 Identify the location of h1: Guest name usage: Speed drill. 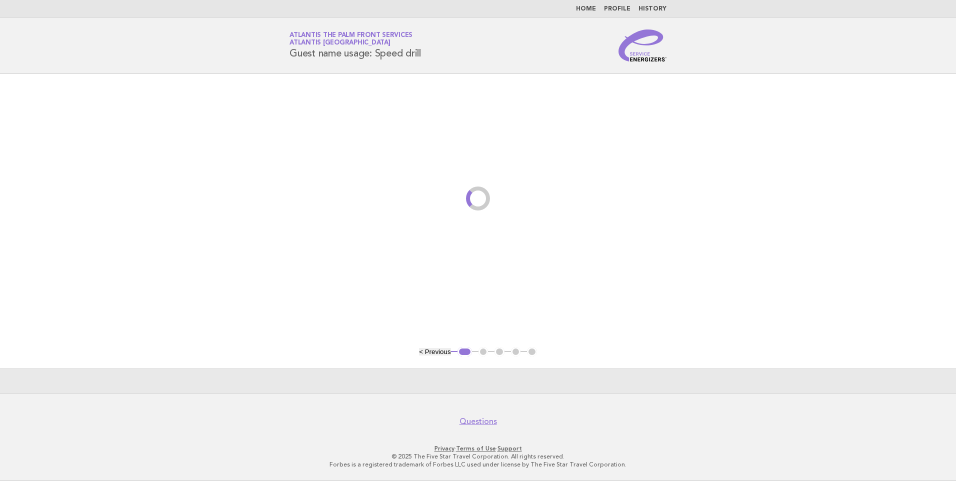
(355, 46).